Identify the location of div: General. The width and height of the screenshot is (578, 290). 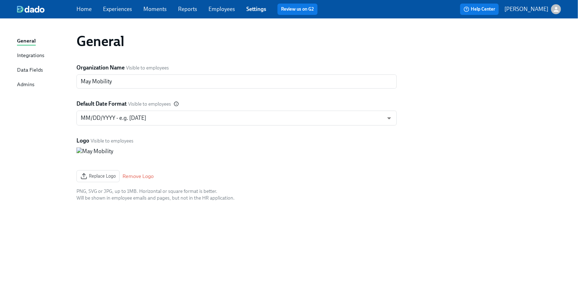
(26, 41).